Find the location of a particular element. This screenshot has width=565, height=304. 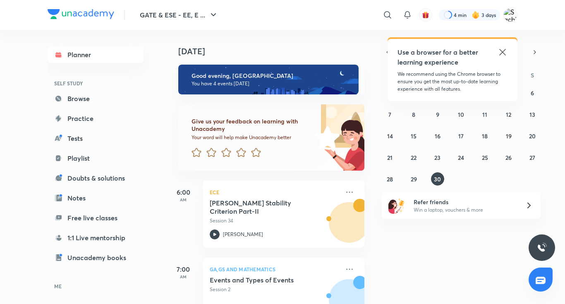

a: Company Logo is located at coordinates (81, 15).